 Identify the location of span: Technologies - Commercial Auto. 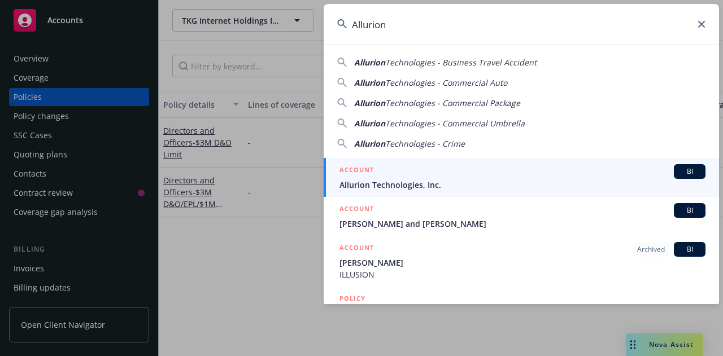
(446, 82).